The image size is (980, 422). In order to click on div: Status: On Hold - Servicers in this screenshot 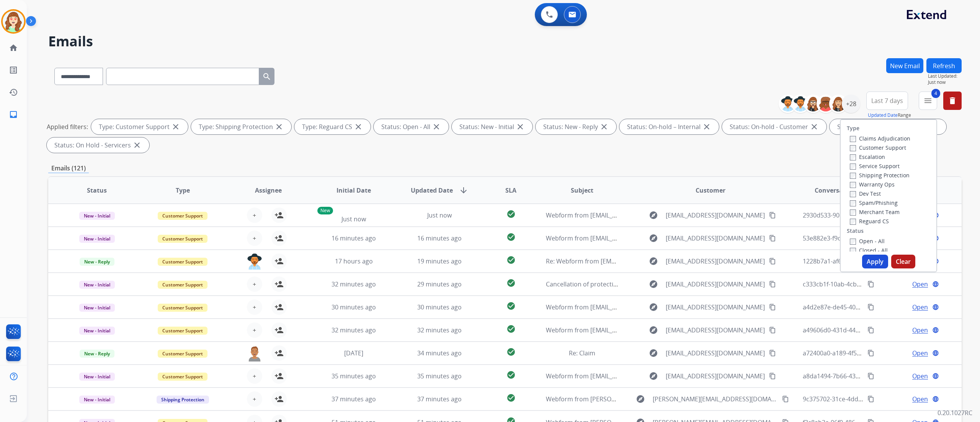, I will do `click(98, 145)`.